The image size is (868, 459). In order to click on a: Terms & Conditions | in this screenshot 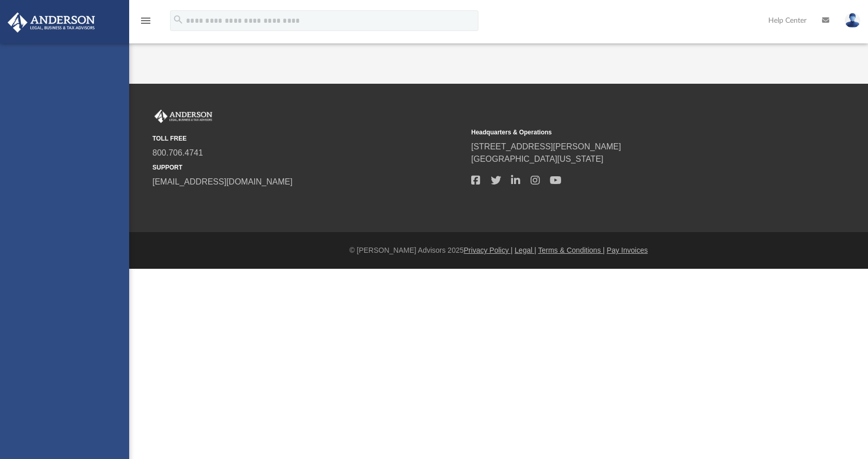, I will do `click(571, 250)`.